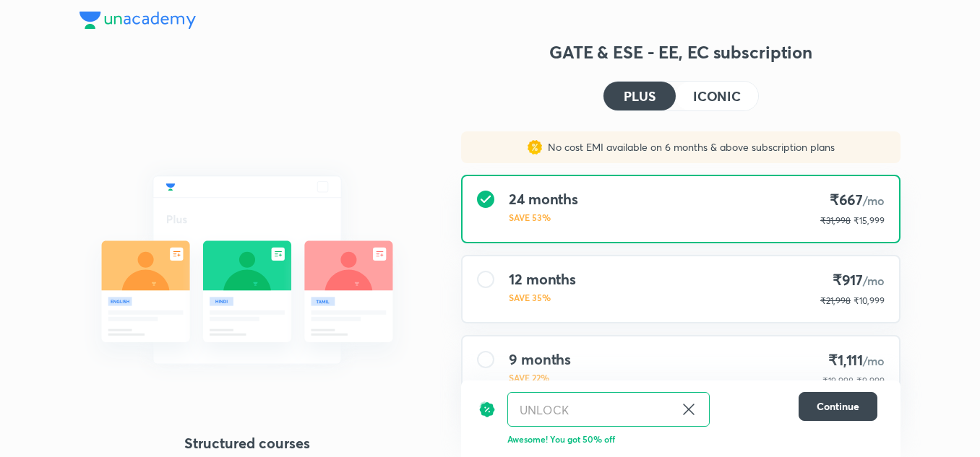 The image size is (980, 457). What do you see at coordinates (868, 300) in the screenshot?
I see `span: ₹10,999` at bounding box center [868, 300].